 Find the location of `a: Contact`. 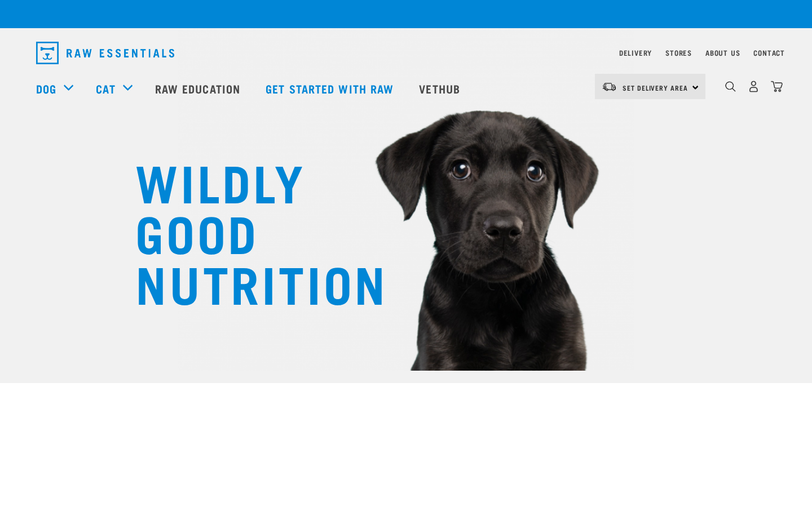

a: Contact is located at coordinates (769, 52).